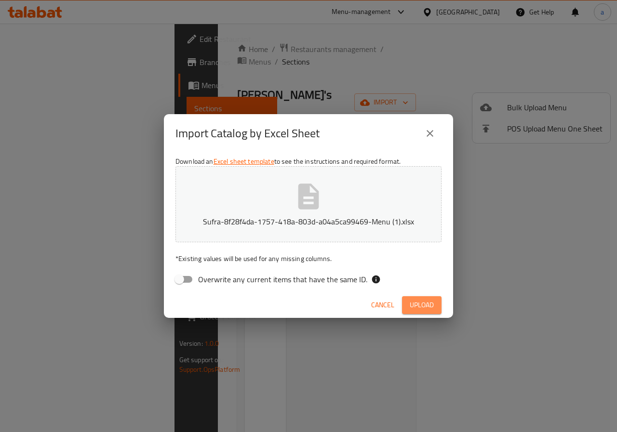 Image resolution: width=617 pixels, height=432 pixels. What do you see at coordinates (244, 161) in the screenshot?
I see `a: Excel sheet template` at bounding box center [244, 161].